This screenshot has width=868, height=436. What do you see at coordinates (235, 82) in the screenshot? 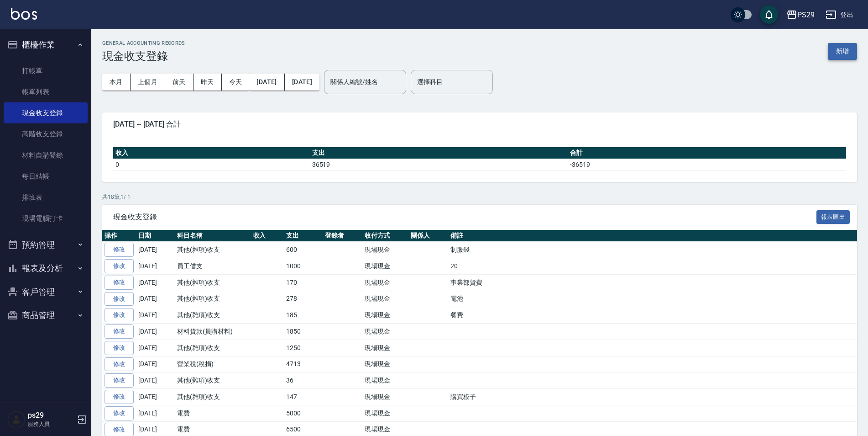
I see `button: 今天` at bounding box center [235, 82].